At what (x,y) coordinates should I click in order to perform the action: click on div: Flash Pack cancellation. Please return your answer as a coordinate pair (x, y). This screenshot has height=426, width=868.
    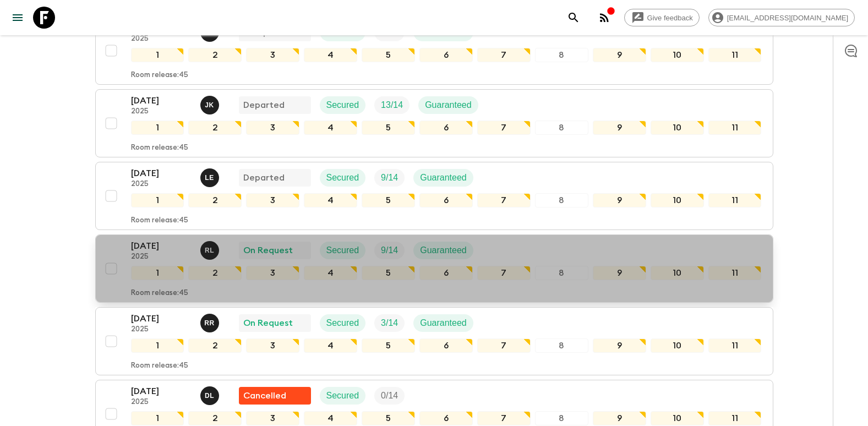
    Looking at the image, I should click on (275, 395).